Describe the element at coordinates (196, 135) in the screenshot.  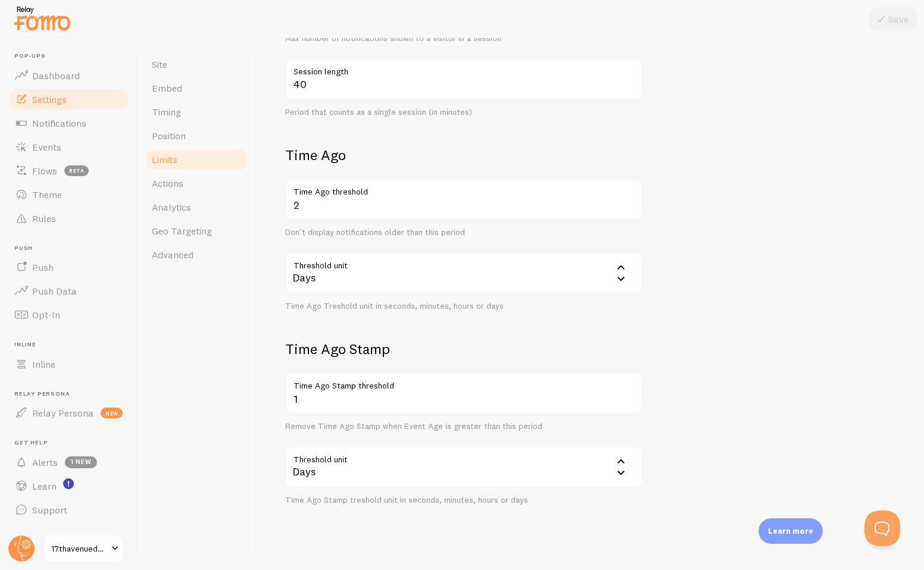
I see `a: Position` at that location.